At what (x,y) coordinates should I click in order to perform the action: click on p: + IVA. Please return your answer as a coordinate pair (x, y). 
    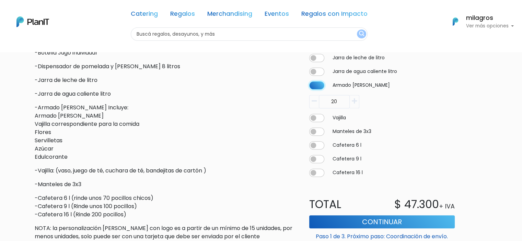
    Looking at the image, I should click on (447, 207).